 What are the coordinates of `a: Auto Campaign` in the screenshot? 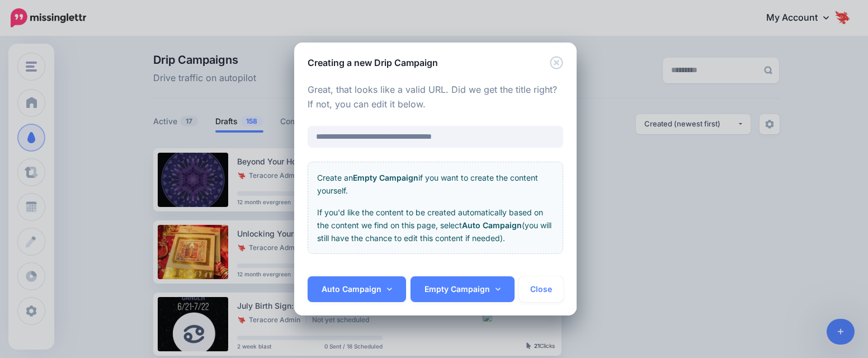 It's located at (357, 289).